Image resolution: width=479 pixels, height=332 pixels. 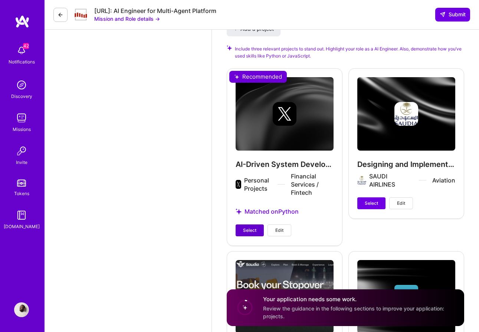 I want to click on span: Submit, so click(x=453, y=14).